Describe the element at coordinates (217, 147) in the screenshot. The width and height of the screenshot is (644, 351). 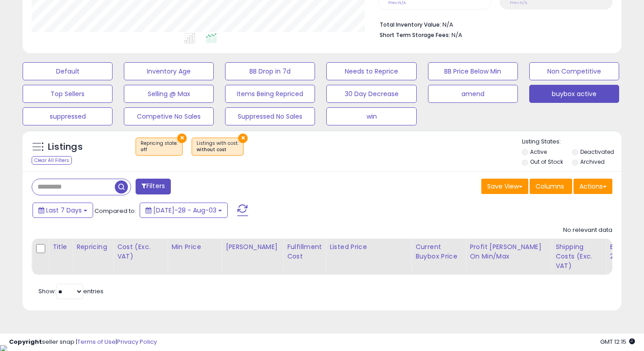
I see `span: Listings with cost :` at that location.